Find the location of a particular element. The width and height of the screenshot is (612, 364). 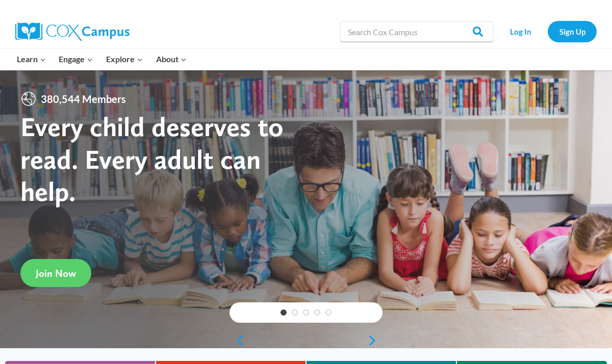

a: Sign Up is located at coordinates (573, 31).